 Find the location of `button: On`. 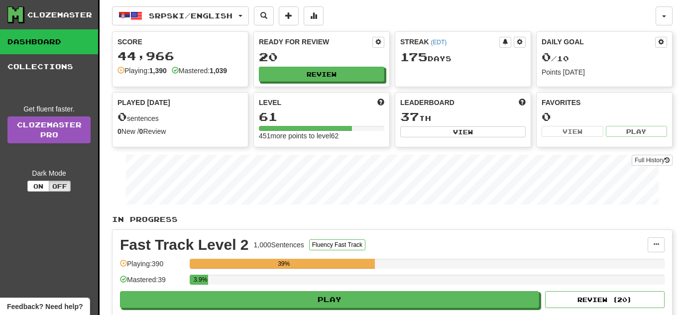

button: On is located at coordinates (38, 186).